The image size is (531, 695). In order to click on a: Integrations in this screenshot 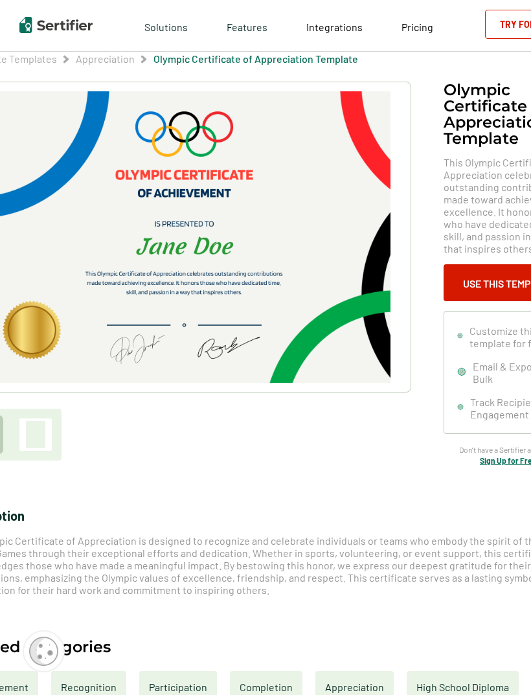, I will do `click(334, 25)`.